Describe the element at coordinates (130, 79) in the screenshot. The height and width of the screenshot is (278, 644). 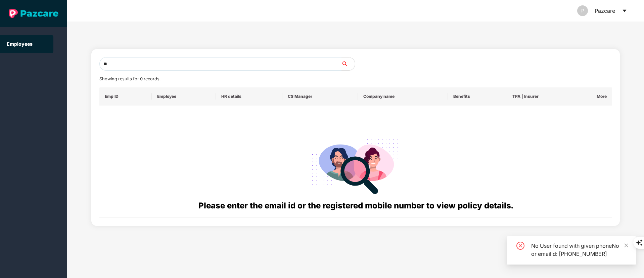
I see `span: Showing results for 0 records.` at that location.